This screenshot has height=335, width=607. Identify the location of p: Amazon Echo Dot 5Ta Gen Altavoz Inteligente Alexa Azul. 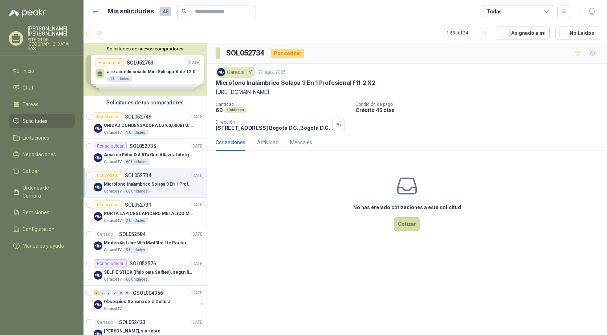
(149, 155).